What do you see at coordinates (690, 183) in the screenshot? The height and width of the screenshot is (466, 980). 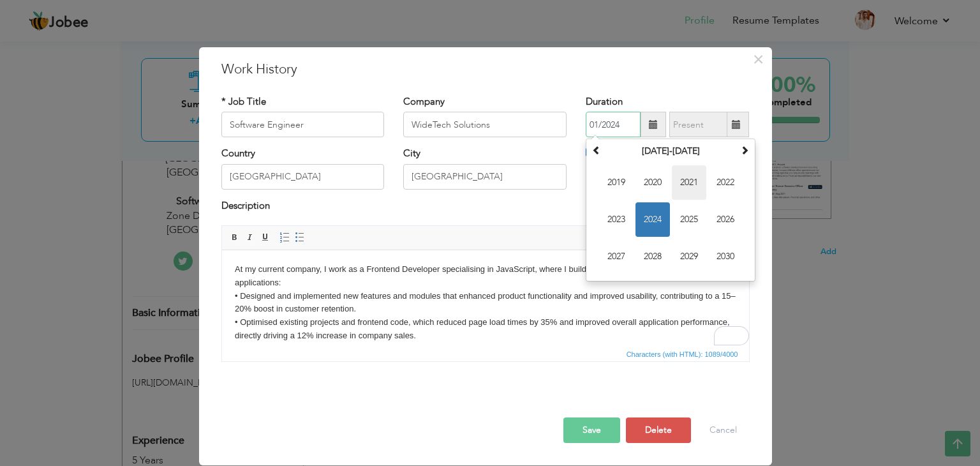 I see `span: 2021` at bounding box center [690, 183].